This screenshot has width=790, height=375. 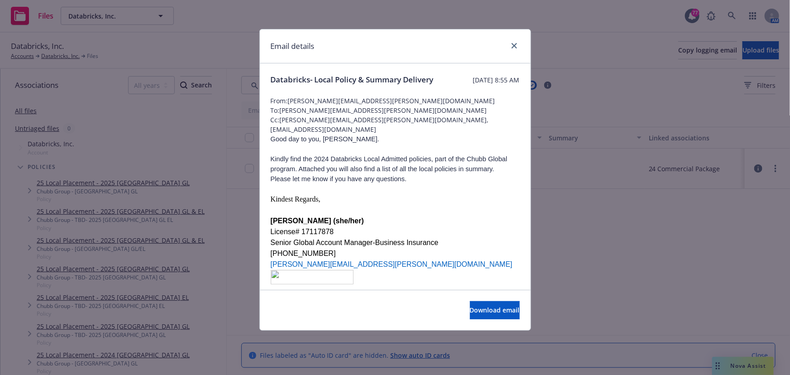 I want to click on p: Please let me know if you have any questions., so click(x=395, y=179).